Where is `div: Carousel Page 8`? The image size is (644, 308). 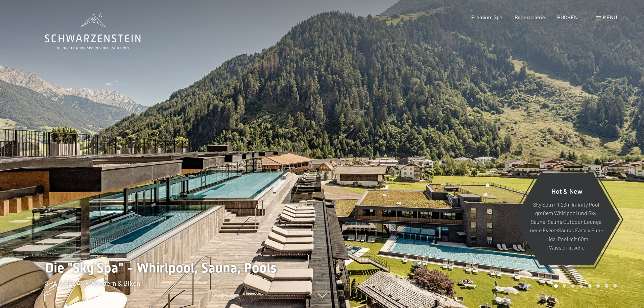 div: Carousel Page 8 is located at coordinates (615, 286).